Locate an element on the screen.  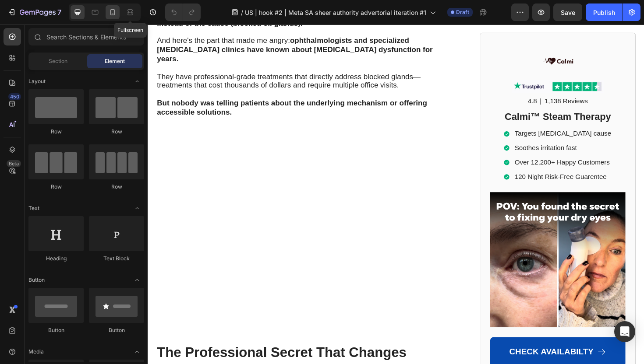
input: Search Sections & Elements is located at coordinates (86, 37).